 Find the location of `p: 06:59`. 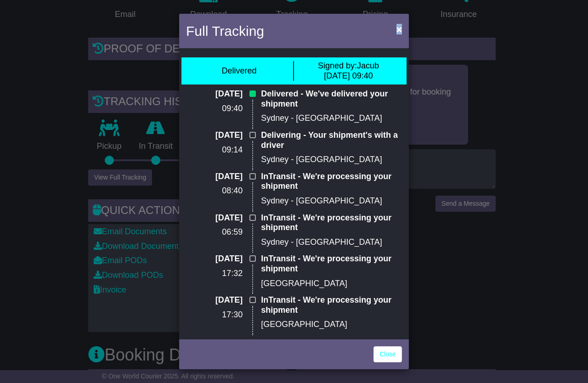

p: 06:59 is located at coordinates (214, 233).